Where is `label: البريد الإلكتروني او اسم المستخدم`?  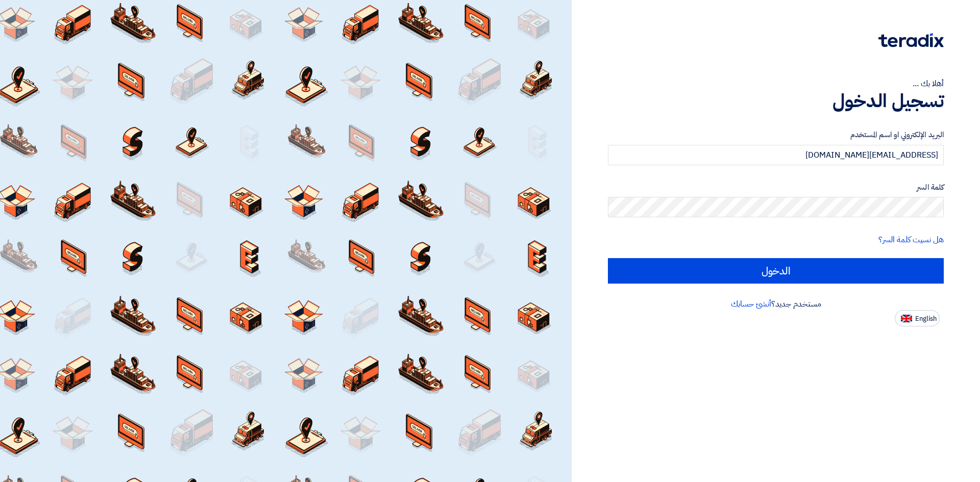 label: البريد الإلكتروني او اسم المستخدم is located at coordinates (775, 135).